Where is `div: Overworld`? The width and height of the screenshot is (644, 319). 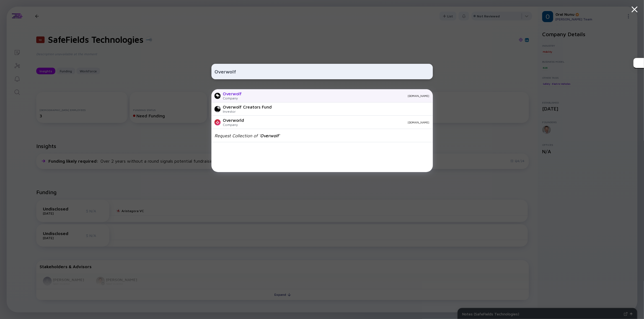
div: Overworld is located at coordinates (234, 120).